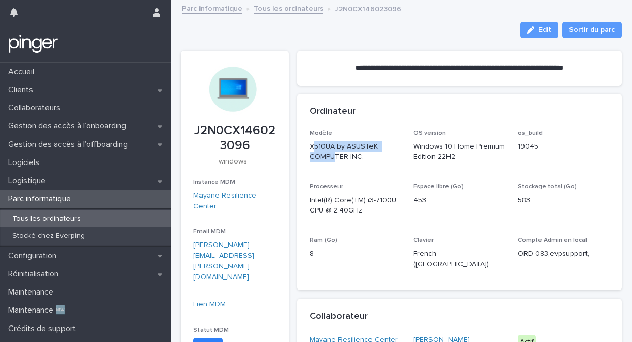  What do you see at coordinates (459, 200) in the screenshot?
I see `p: 453` at bounding box center [459, 200].